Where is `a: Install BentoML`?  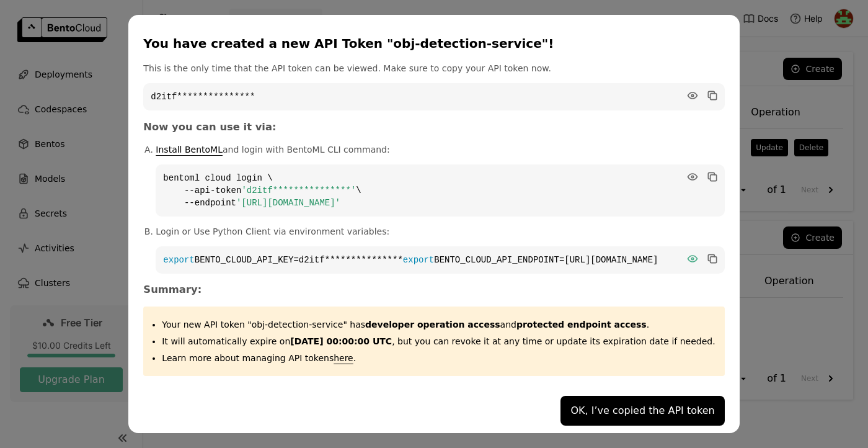
a: Install BentoML is located at coordinates (189, 149).